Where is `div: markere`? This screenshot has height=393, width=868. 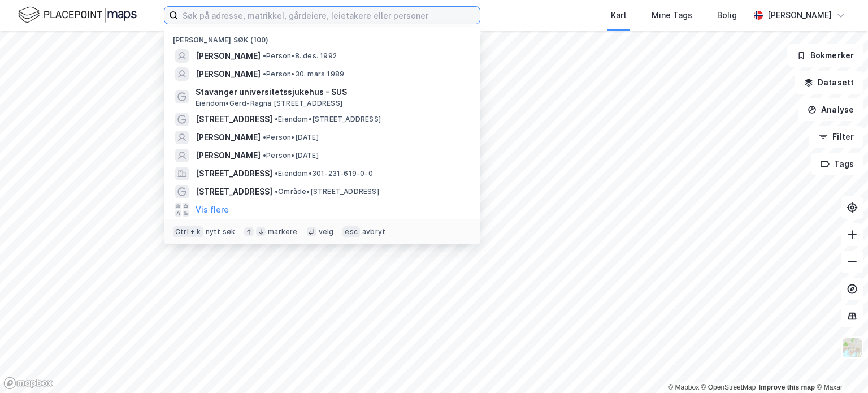 div: markere is located at coordinates (283, 232).